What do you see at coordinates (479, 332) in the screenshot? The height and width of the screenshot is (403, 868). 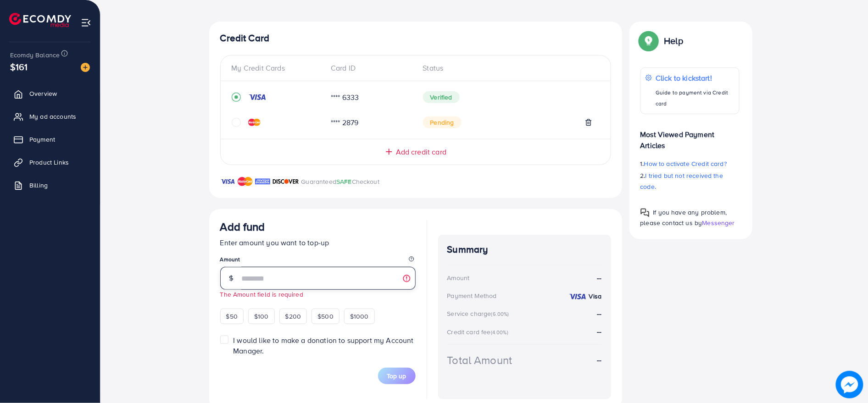 I see `div: Credit card fee` at bounding box center [479, 332].